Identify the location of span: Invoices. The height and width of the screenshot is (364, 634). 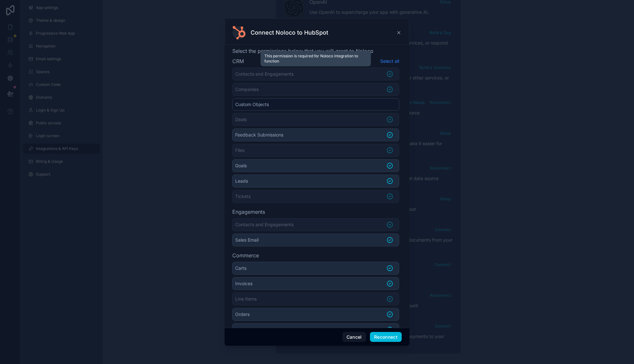
(244, 283).